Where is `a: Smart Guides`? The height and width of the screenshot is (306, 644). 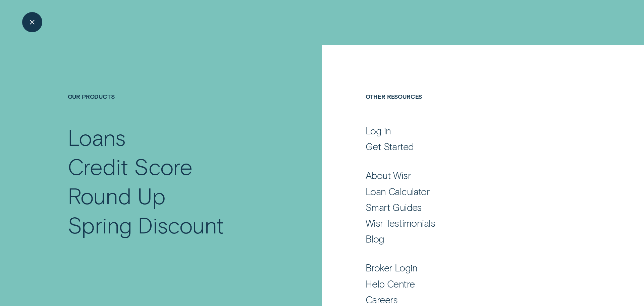 a: Smart Guides is located at coordinates (470, 207).